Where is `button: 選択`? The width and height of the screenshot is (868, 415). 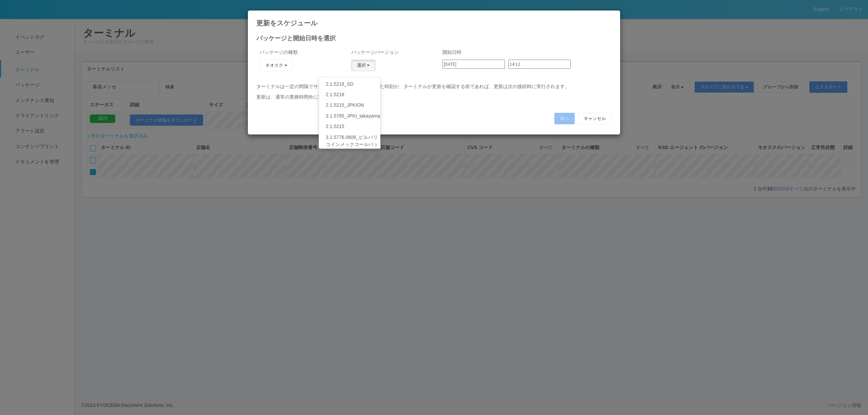 button: 選択 is located at coordinates (363, 65).